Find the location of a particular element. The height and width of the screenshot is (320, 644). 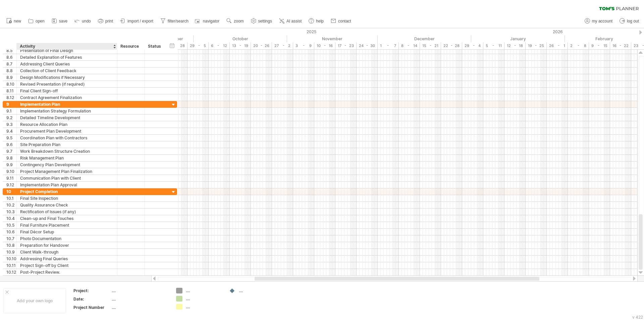

div: 8.9 is located at coordinates (11, 77).